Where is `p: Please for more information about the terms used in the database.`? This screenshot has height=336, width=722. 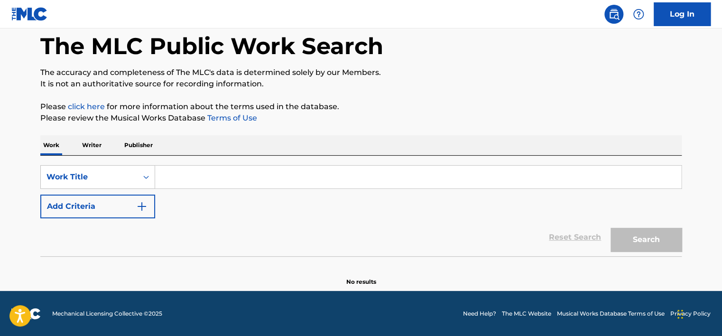 p: Please for more information about the terms used in the database. is located at coordinates (361, 107).